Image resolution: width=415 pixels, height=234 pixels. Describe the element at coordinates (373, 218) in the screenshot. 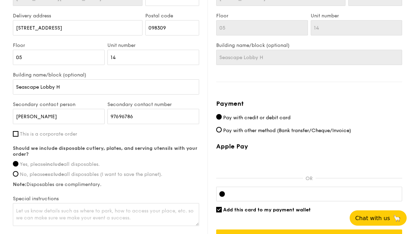

I see `span: Chat with us` at that location.